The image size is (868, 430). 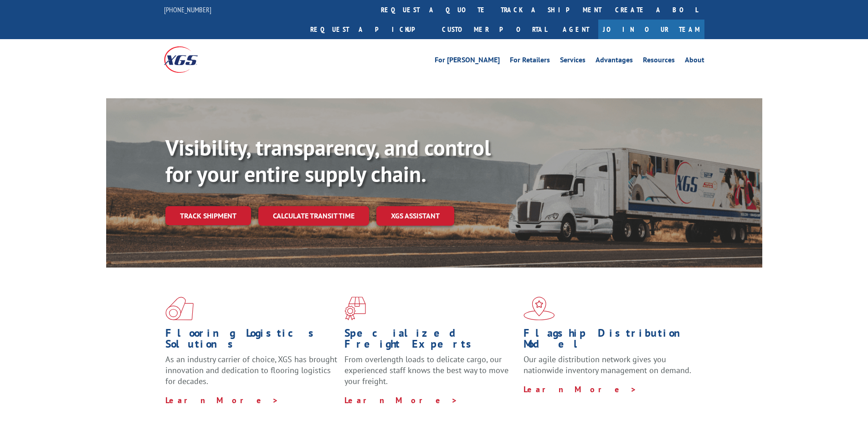 What do you see at coordinates (208, 216) in the screenshot?
I see `a: Track shipment` at bounding box center [208, 216].